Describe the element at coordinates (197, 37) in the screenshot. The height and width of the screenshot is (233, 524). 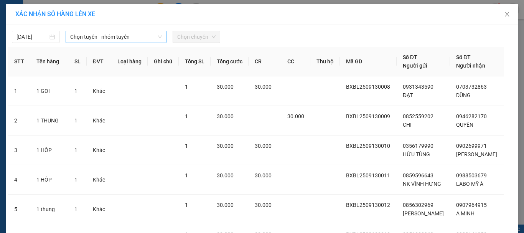
I see `span: Chọn chuyến` at that location.